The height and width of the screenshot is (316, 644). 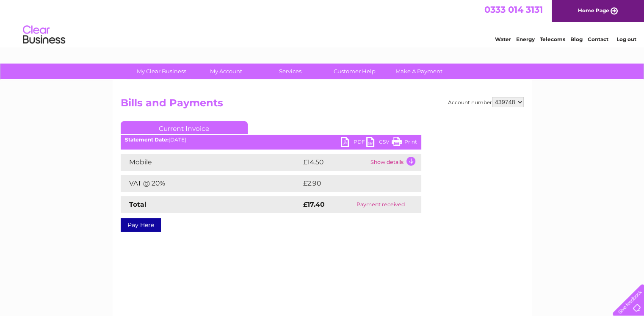 I want to click on a: Contact, so click(x=598, y=39).